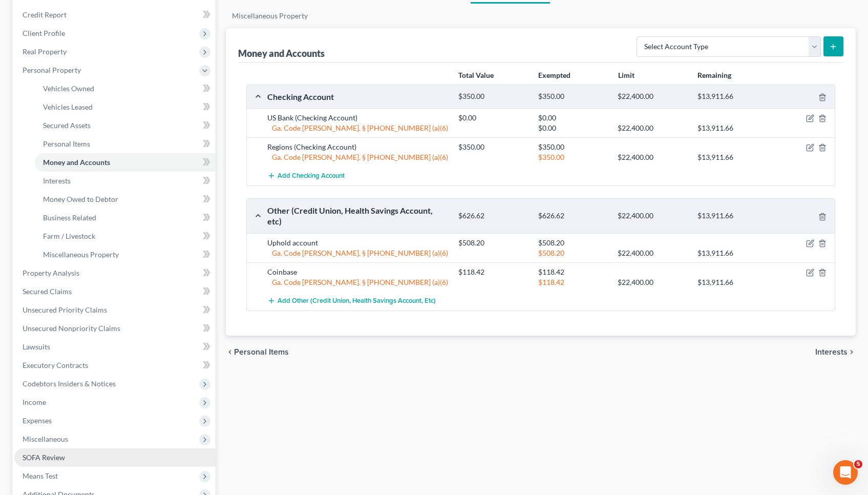 The image size is (868, 495). What do you see at coordinates (230, 352) in the screenshot?
I see `i: chevron_left` at bounding box center [230, 352].